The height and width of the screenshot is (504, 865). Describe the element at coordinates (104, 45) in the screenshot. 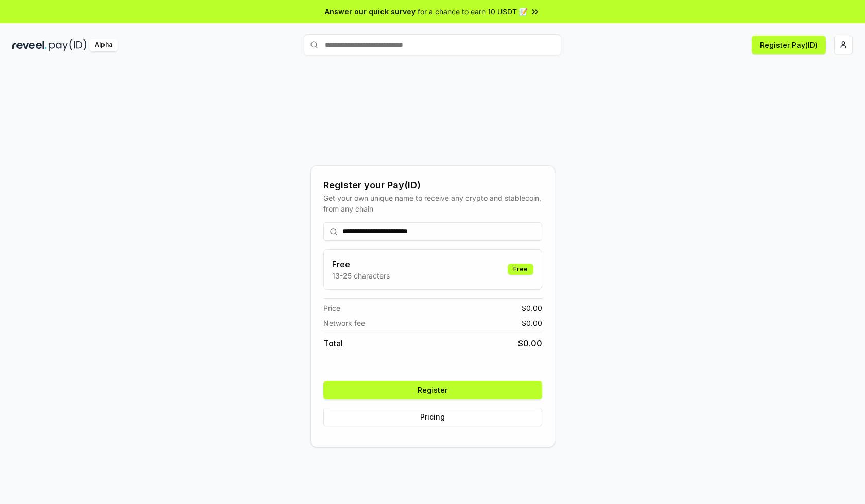

I see `div: Alpha` at that location.